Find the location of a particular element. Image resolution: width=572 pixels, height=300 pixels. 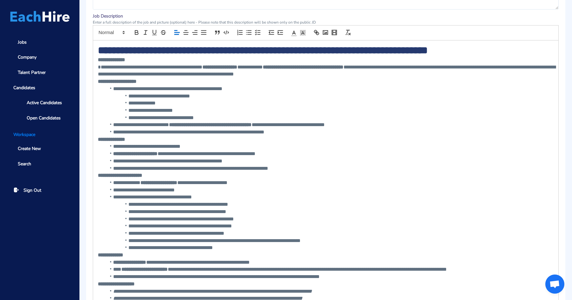

span: Open Candidates is located at coordinates (44, 118).